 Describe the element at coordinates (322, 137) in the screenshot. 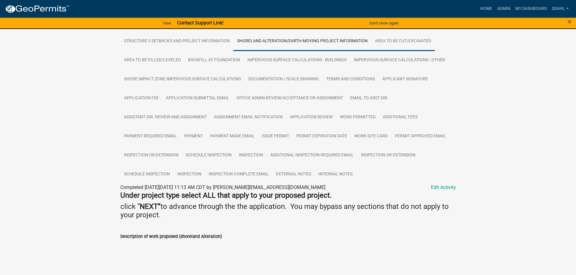

I see `a: Permit Expiration Date` at that location.